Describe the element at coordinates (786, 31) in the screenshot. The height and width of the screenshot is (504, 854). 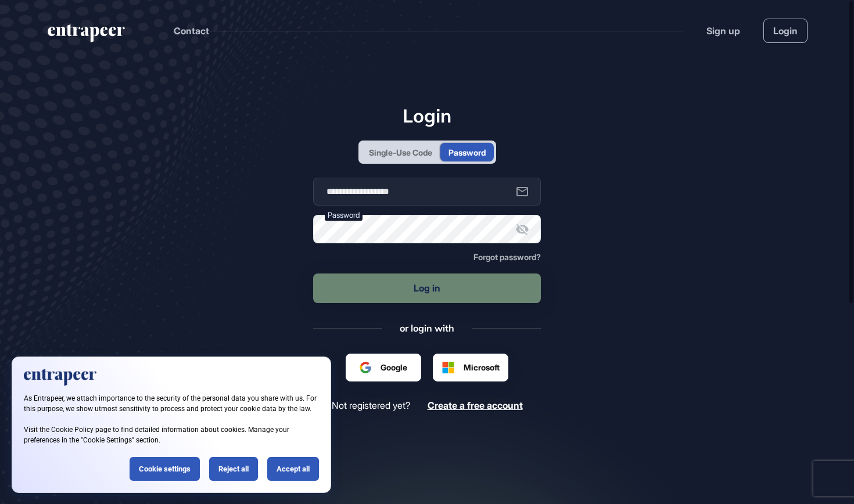
I see `a: Login` at that location.